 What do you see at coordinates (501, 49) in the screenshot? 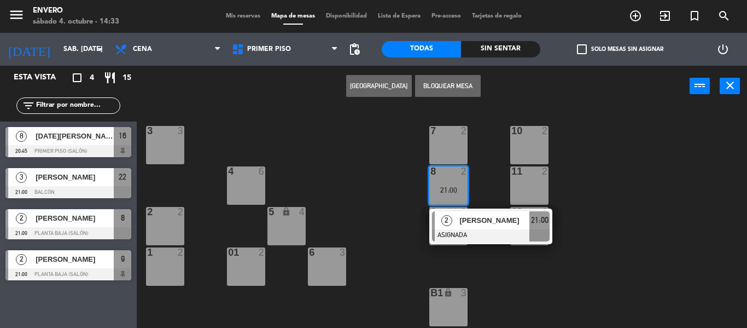
I see `div: Sin sentar` at bounding box center [501, 49].